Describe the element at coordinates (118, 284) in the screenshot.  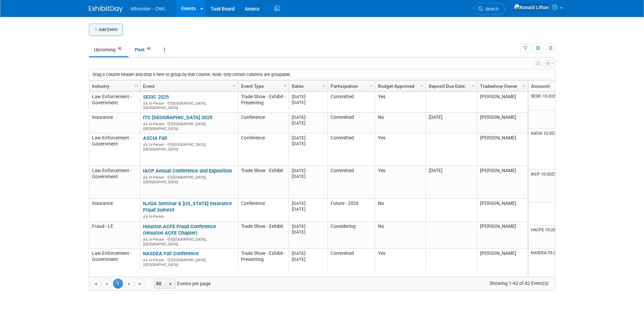
I see `span: 1` at that location.